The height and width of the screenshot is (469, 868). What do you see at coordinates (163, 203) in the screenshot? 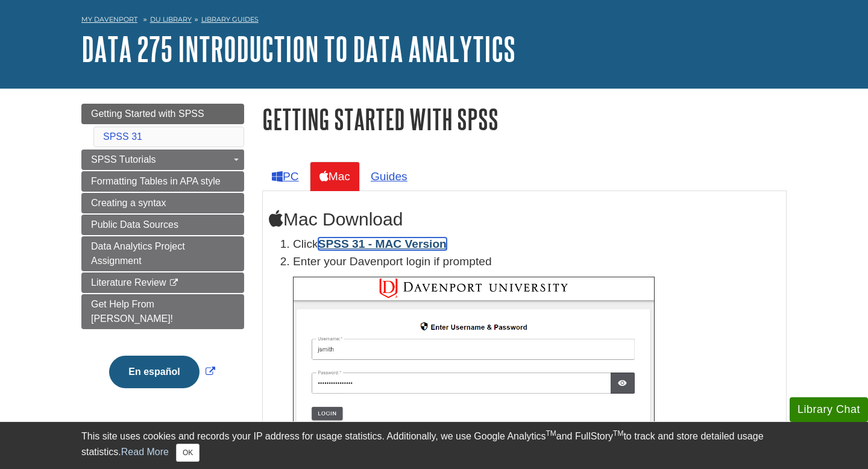
I see `a: Creating a syntax` at bounding box center [163, 203].